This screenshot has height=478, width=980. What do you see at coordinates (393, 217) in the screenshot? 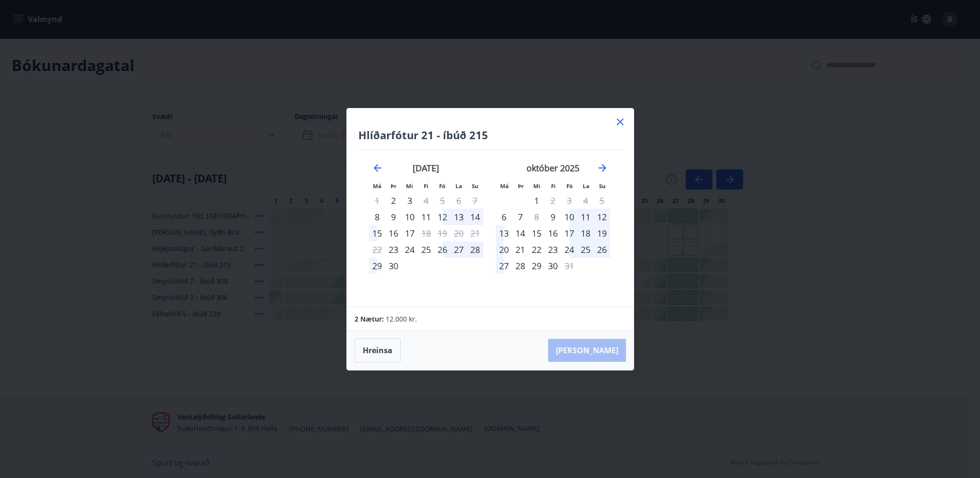
I see `td: Choose þriðjudagur, 9. september 2025 as your check-in date. It’s available.` at bounding box center [393, 217].